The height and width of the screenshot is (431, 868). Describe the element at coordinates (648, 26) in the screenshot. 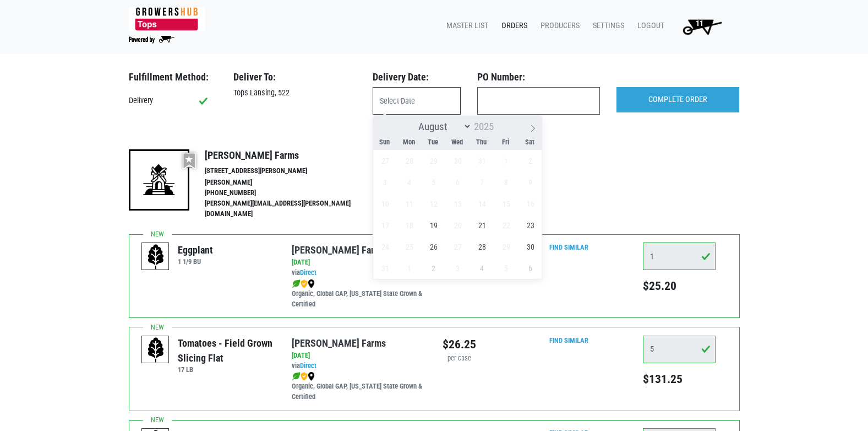

I see `a: Logout` at that location.